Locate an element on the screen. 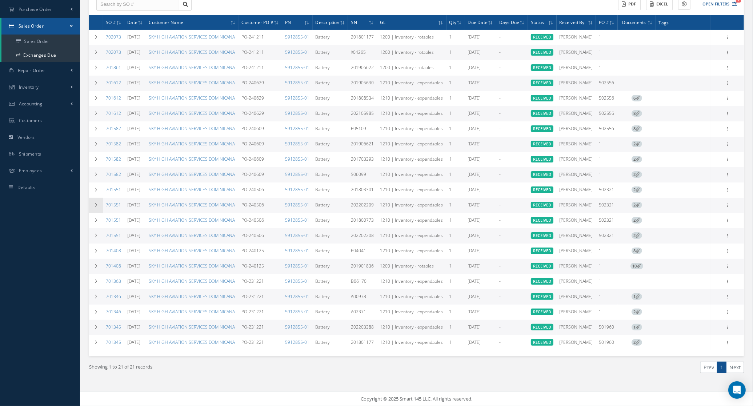 The width and height of the screenshot is (753, 406). span: Inventory is located at coordinates (29, 87).